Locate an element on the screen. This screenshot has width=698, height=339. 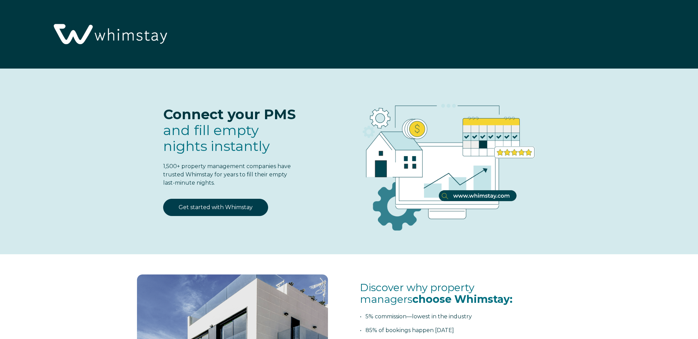
img: RBO Ilustrations-03 is located at coordinates (445, 162).